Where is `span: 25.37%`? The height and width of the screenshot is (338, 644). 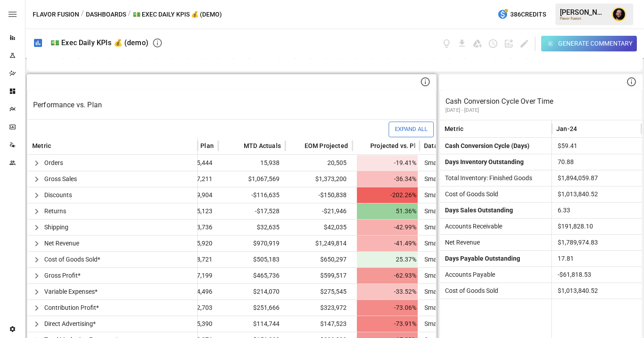
span: 25.37% is located at coordinates (387, 260).